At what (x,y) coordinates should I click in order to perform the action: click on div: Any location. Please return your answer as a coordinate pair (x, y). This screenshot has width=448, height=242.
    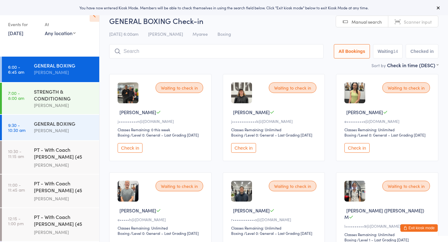
    Looking at the image, I should click on (60, 33).